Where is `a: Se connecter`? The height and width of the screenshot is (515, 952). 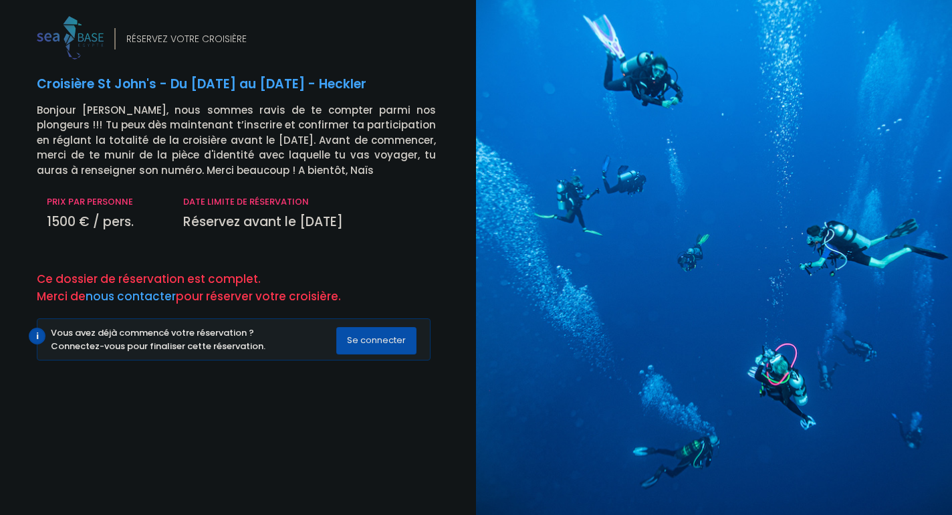
a: Se connecter is located at coordinates (376, 340).